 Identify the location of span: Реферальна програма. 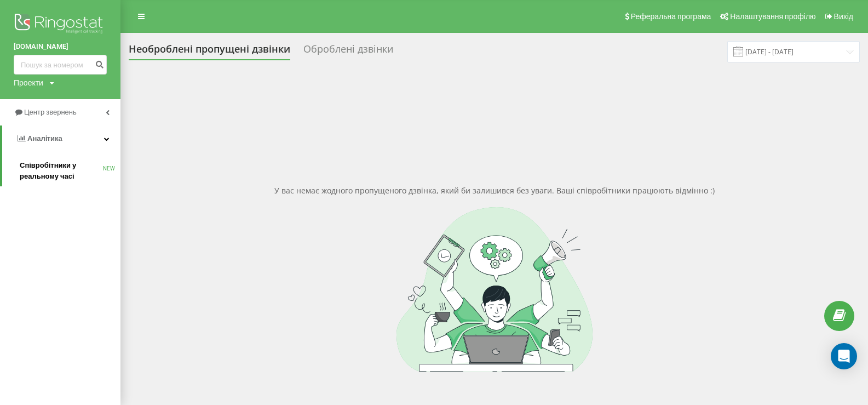
(671, 17).